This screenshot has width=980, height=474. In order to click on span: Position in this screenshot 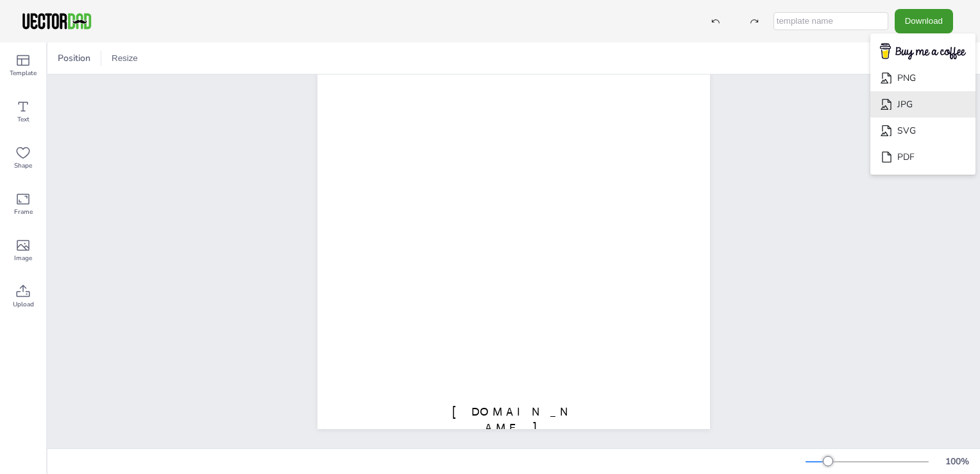, I will do `click(74, 58)`.